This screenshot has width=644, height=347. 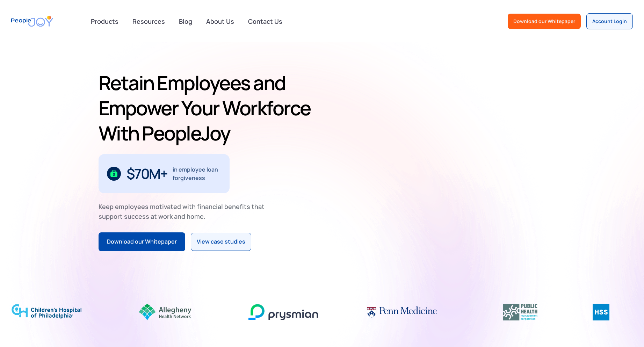 What do you see at coordinates (209, 108) in the screenshot?
I see `h1: Retain Employees and Empower Your Workforce With PeopleJoy` at bounding box center [209, 108].